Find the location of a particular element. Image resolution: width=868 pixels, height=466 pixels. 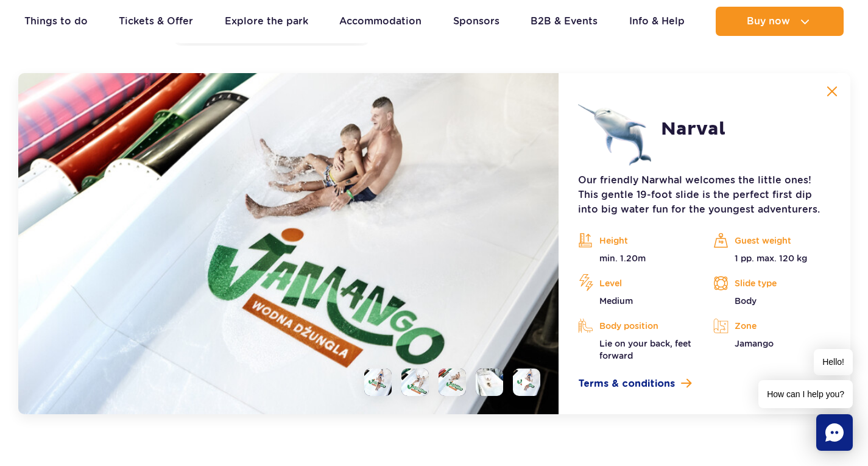

button: Buy now is located at coordinates (779, 21).